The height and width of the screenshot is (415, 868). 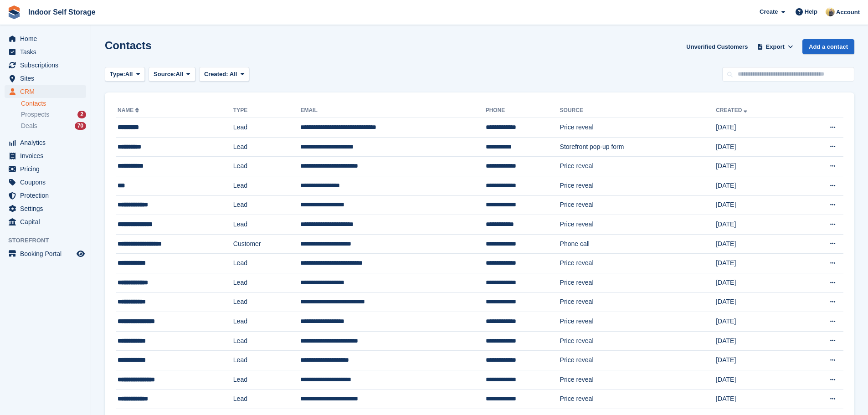 I want to click on span: Prospects, so click(x=35, y=114).